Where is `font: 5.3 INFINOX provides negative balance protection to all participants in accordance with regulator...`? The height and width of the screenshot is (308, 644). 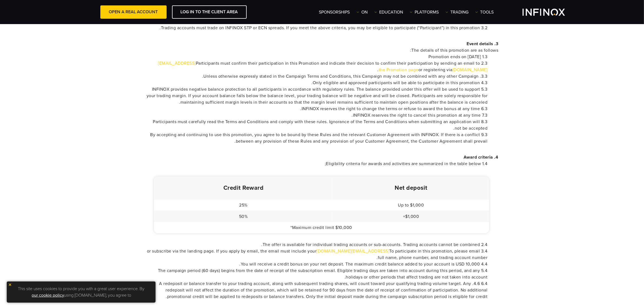 font: 5.3 INFINOX provides negative balance protection to all participants in accordance with regulator... is located at coordinates (317, 96).